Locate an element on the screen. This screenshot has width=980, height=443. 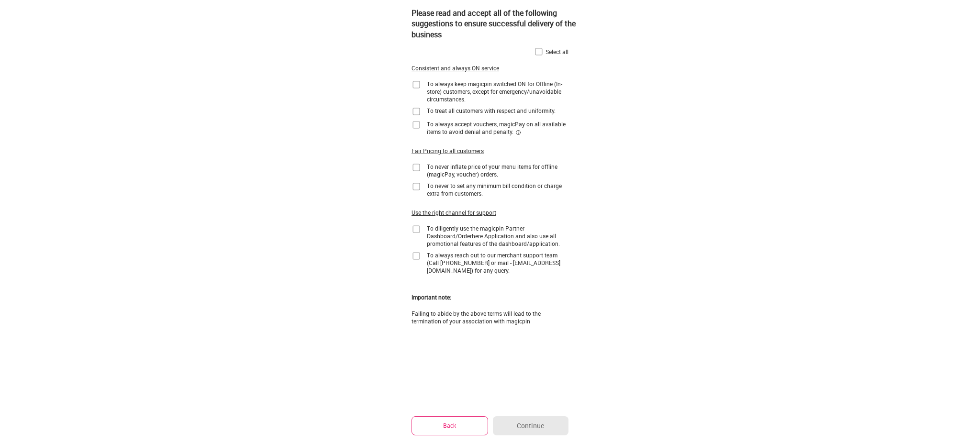
div: Failing to abide by the above terms will lead to the termination of your association with magicpin is located at coordinates (490, 317).